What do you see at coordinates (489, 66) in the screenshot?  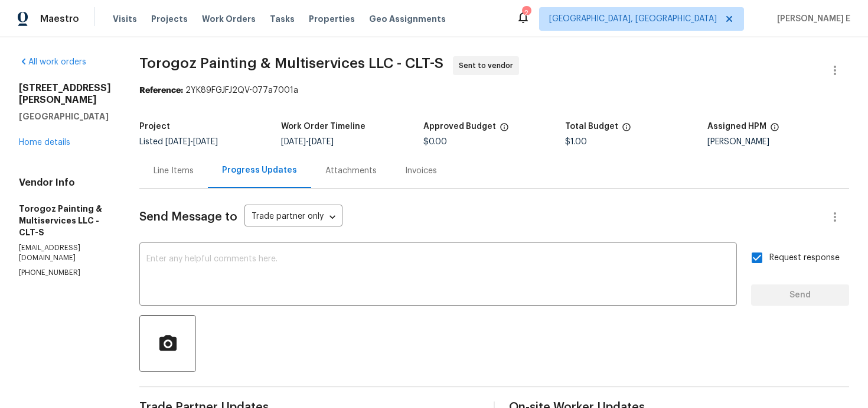 I see `span: Sent to vendor` at bounding box center [489, 66].